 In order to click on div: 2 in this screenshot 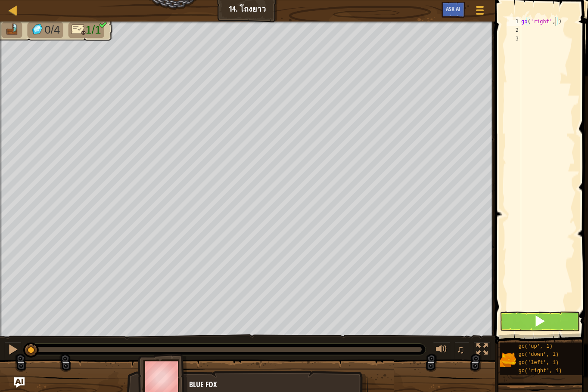, I will do `click(514, 30)`.